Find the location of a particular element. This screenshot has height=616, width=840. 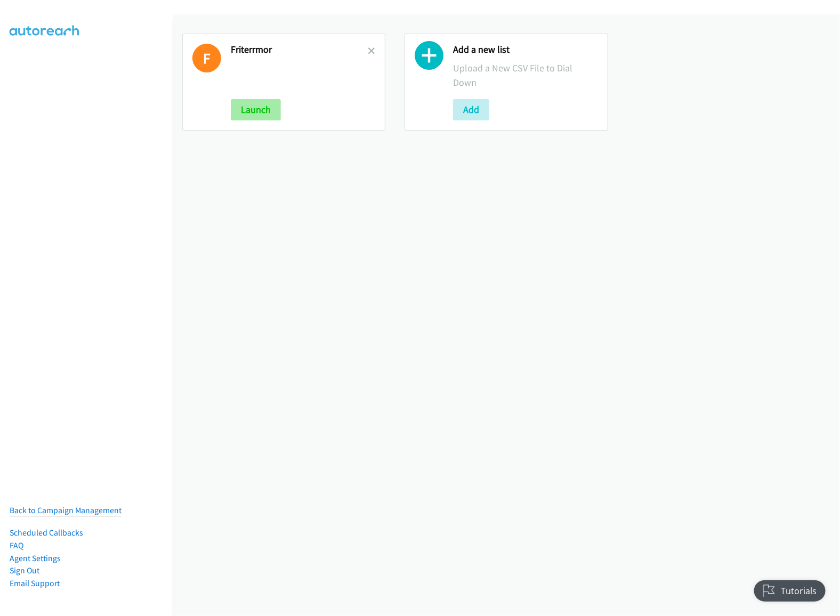

button: Launch is located at coordinates (256, 110).